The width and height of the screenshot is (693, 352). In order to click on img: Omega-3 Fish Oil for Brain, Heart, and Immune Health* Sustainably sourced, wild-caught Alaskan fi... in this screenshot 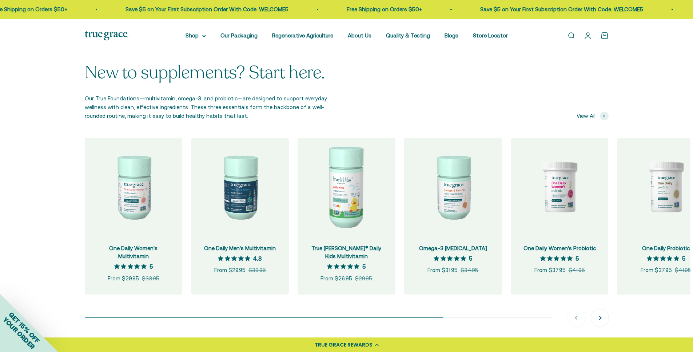, I will do `click(453, 187)`.